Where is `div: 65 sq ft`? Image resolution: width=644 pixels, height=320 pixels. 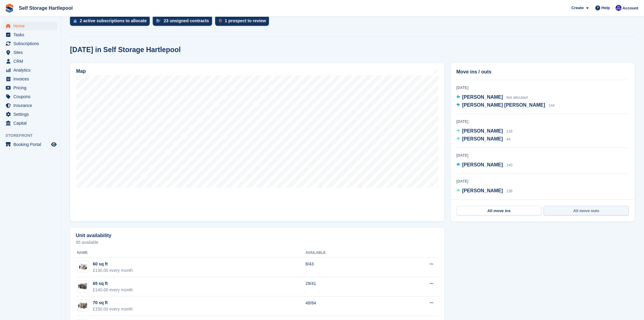 div: 65 sq ft is located at coordinates (113, 283).